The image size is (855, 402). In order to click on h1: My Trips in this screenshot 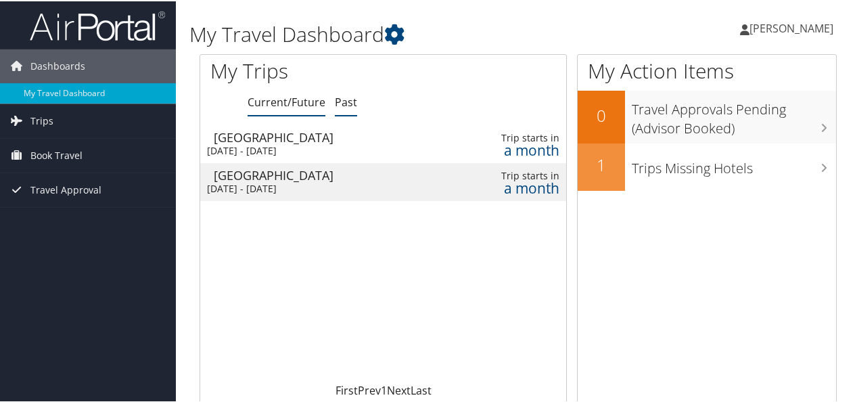, I will do `click(307, 70)`.